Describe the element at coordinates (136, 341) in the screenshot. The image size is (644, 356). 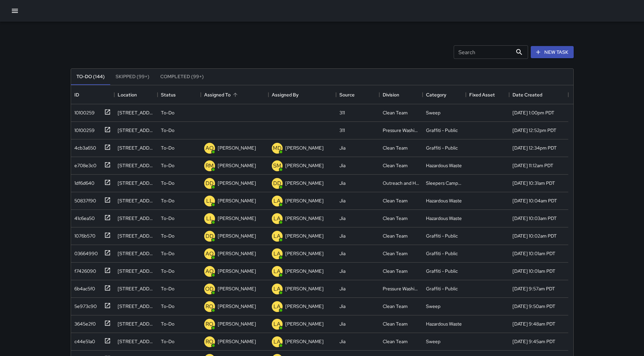
I see `div: 521 Gough Street` at that location.